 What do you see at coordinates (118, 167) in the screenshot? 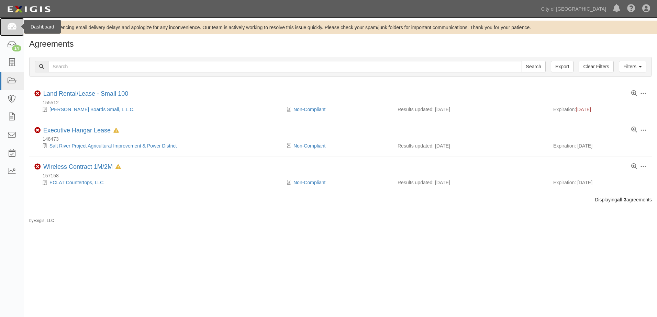
I see `i: In Default since 08/19/2025` at bounding box center [118, 167].